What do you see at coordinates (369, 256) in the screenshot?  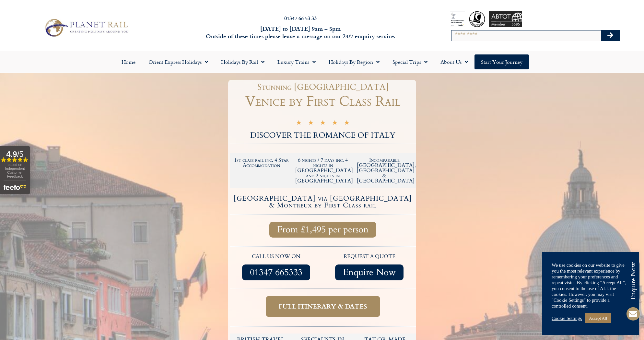 I see `p: request a quote` at bounding box center [369, 256].